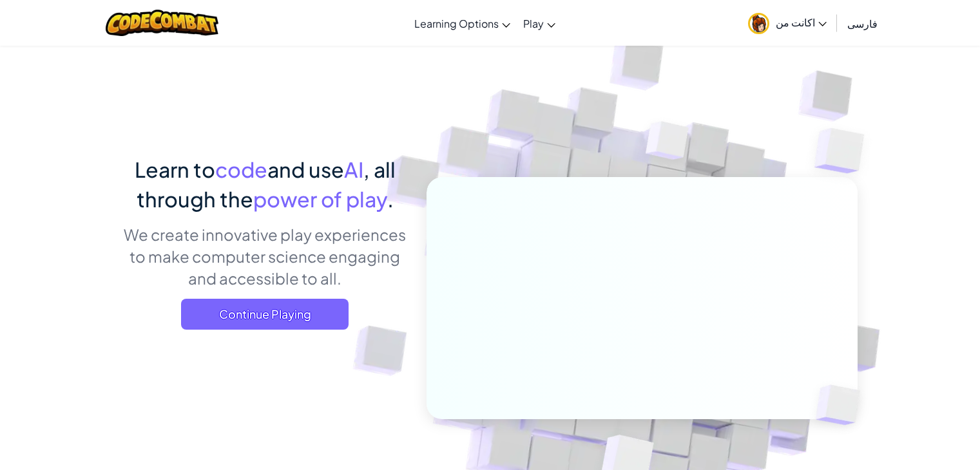 The width and height of the screenshot is (980, 470). I want to click on a: فارسی, so click(862, 23).